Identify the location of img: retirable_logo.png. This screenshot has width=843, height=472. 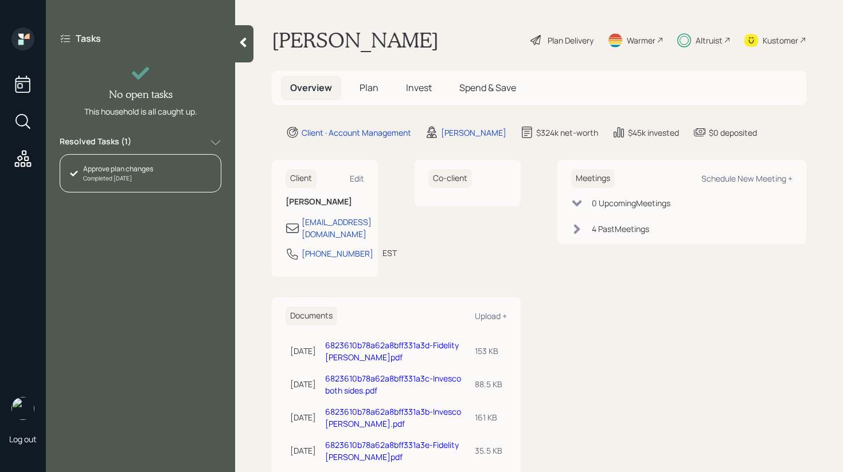
(23, 409).